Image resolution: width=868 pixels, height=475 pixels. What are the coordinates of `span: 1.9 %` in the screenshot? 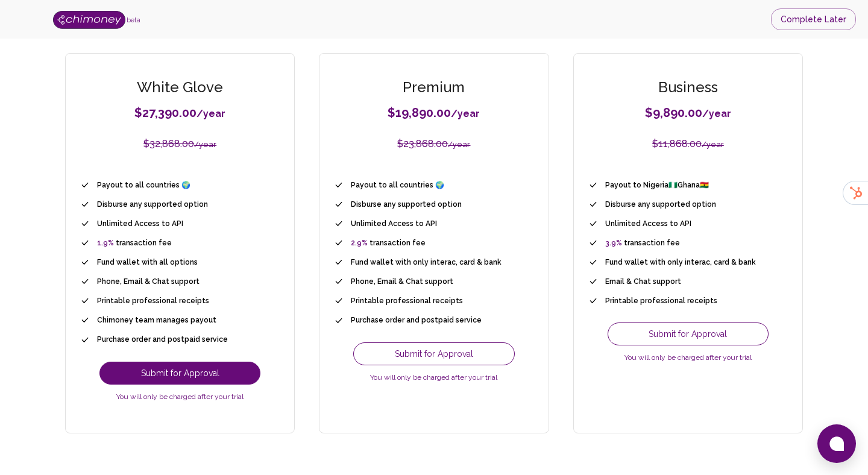 It's located at (106, 243).